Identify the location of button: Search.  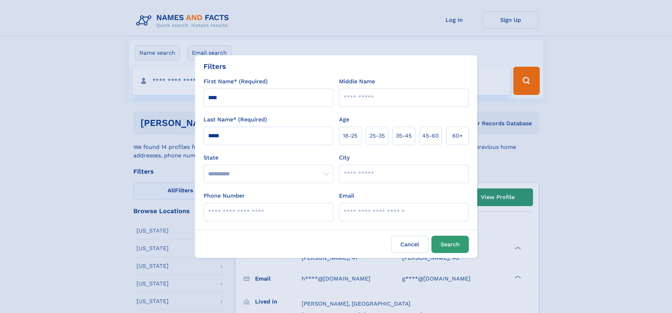
(450, 244).